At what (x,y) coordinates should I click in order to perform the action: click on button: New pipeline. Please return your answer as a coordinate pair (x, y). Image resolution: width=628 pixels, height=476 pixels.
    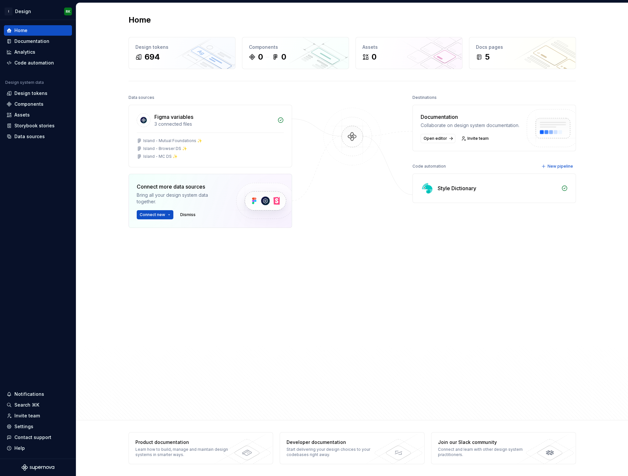
    Looking at the image, I should click on (558, 166).